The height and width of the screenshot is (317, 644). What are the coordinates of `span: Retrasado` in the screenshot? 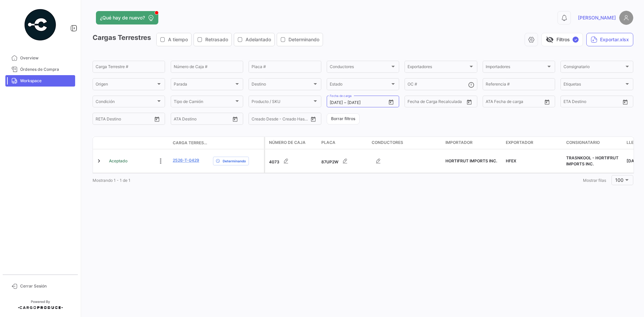 It's located at (217, 40).